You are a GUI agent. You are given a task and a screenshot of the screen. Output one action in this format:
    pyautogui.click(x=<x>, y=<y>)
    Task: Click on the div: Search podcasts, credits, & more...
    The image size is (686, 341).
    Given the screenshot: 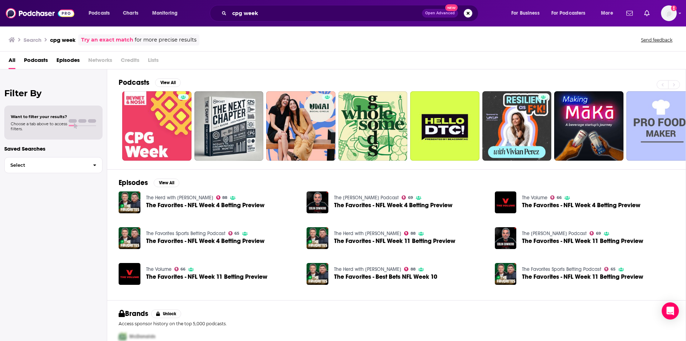 What is the action you would take?
    pyautogui.click(x=351, y=13)
    